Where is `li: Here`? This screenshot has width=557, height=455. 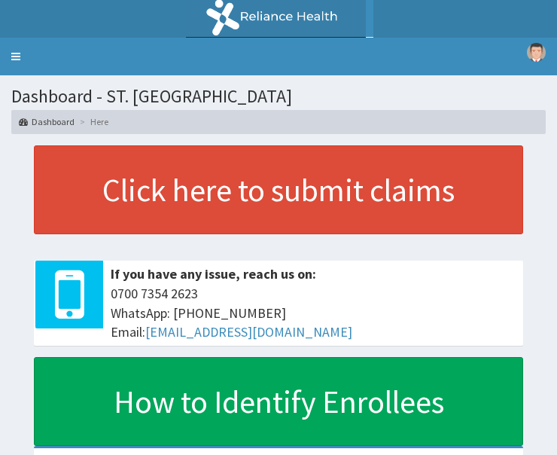 li: Here is located at coordinates (92, 121).